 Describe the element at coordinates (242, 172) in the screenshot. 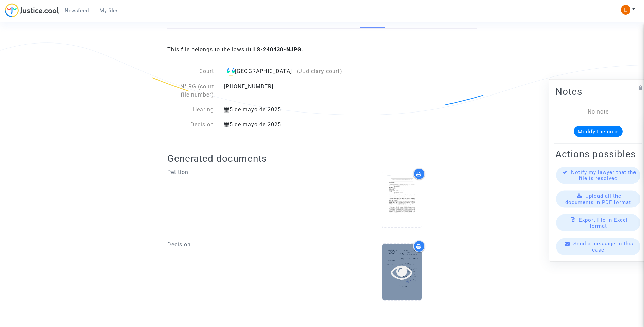

I see `p: Petition` at that location.